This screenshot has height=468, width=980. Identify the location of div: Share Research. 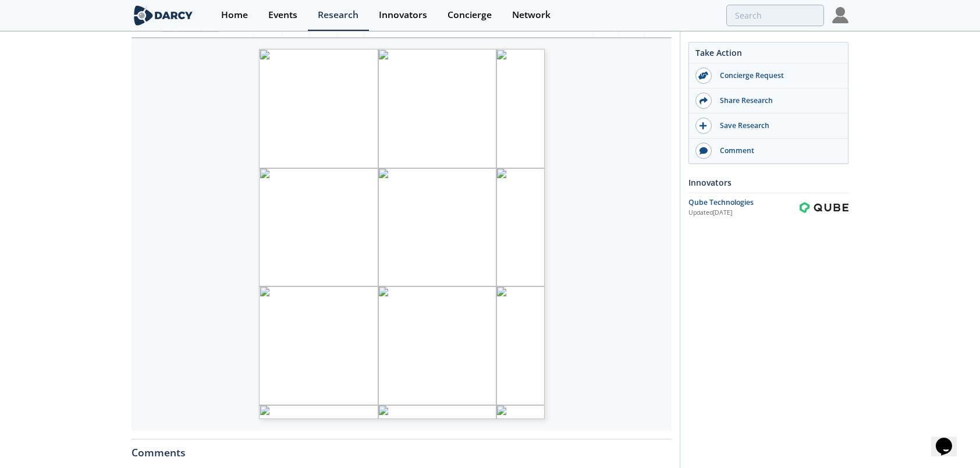
(777, 101).